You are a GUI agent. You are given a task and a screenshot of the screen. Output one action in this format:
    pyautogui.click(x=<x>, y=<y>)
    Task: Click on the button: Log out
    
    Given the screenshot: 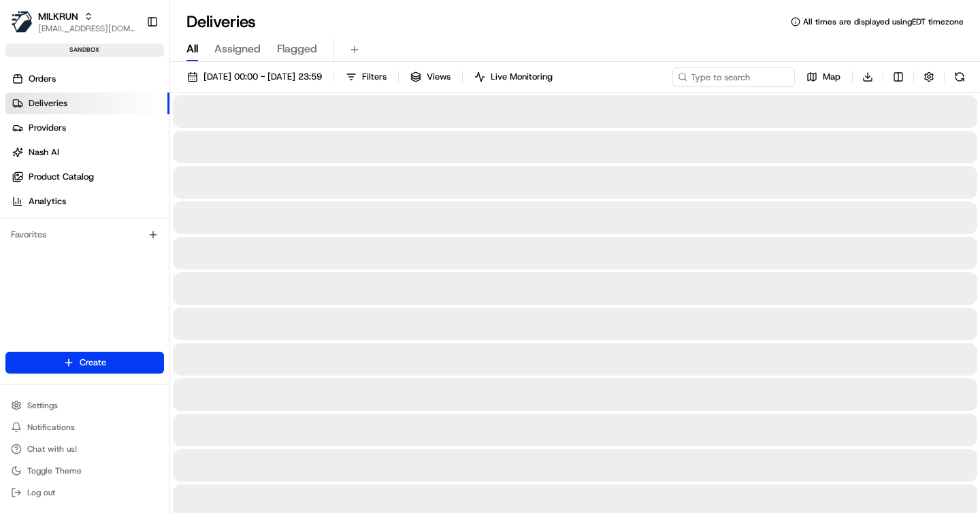 What is the action you would take?
    pyautogui.click(x=84, y=493)
    